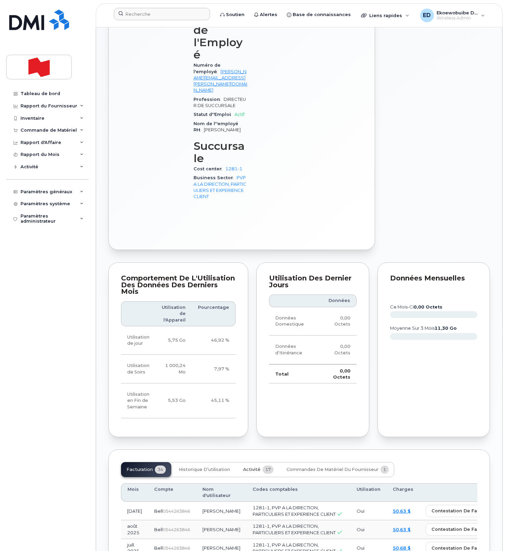 The image size is (506, 551). Describe the element at coordinates (402, 548) in the screenshot. I see `a: 50,68 $` at that location.